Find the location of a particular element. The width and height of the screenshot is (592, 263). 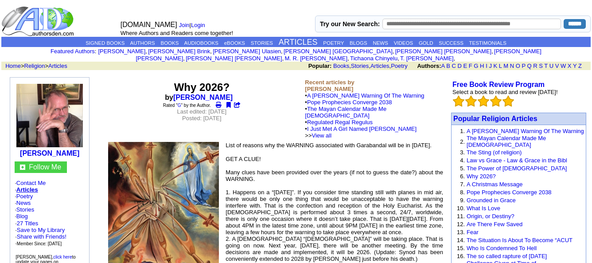

img: bigemptystars.png is located at coordinates (471, 101).